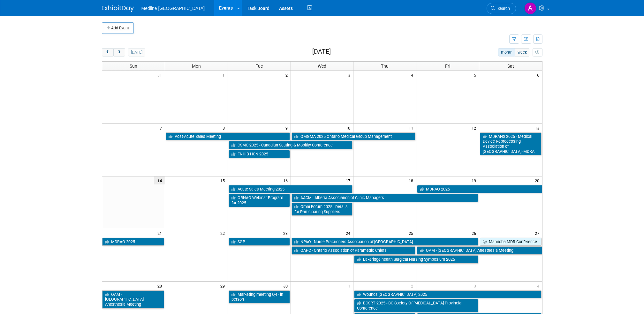 The image size is (644, 314). Describe the element at coordinates (349, 128) in the screenshot. I see `span: 10` at that location.